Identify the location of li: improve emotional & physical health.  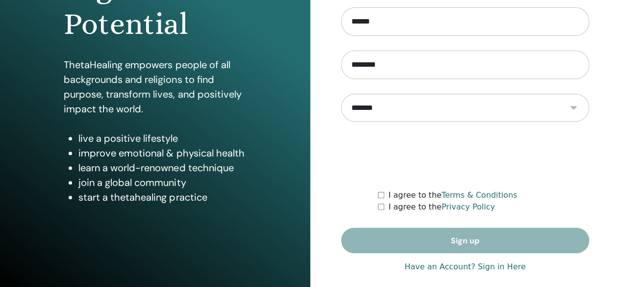
(162, 153).